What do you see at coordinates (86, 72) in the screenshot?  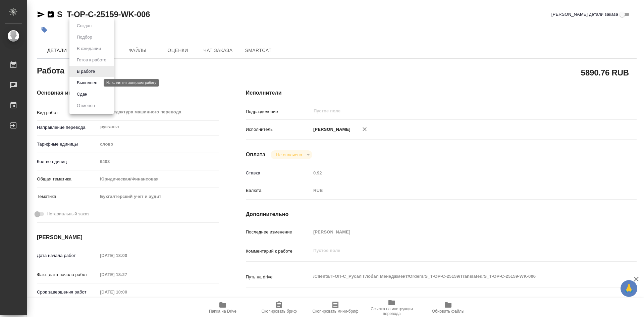 I see `button: В работе` at bounding box center [86, 72].